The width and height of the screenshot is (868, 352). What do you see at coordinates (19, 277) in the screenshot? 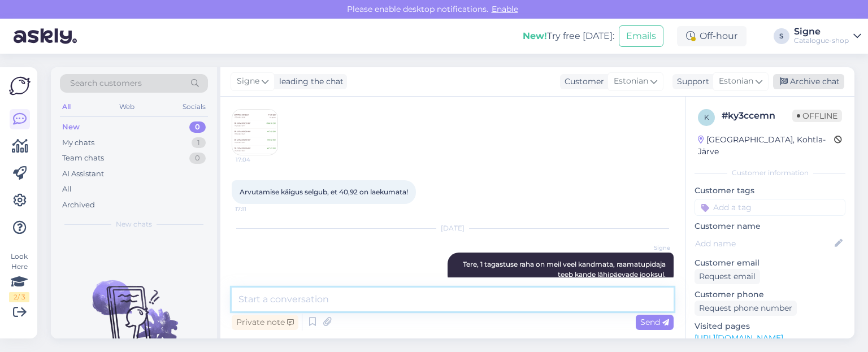
I see `div: Look Here` at bounding box center [19, 277].